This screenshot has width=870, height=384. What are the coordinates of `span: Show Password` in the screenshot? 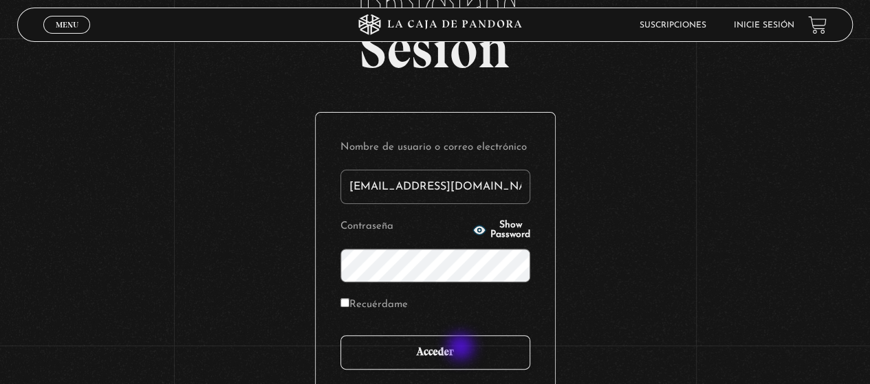 It's located at (510, 230).